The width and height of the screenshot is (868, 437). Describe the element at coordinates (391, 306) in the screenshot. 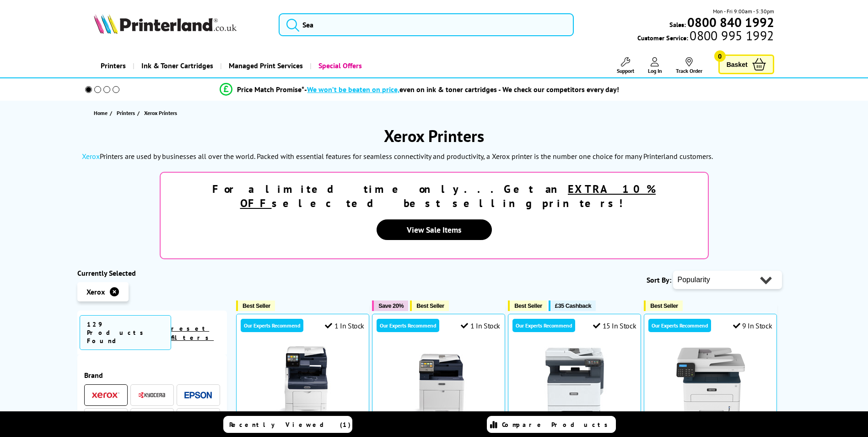

I see `span: Save 20%` at that location.